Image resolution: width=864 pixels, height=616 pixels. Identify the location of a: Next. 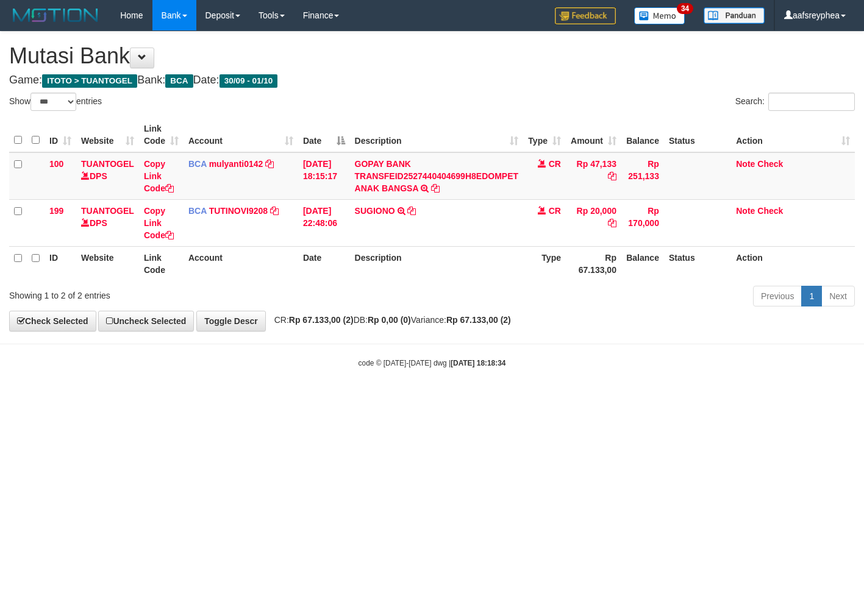
(838, 297).